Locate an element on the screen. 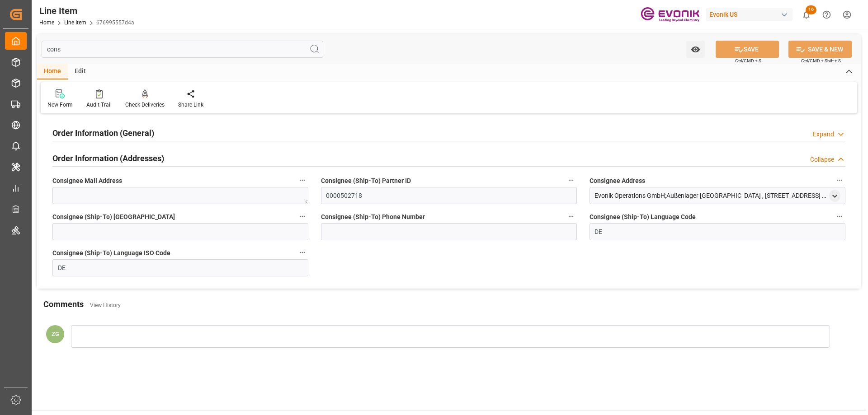  button: Consignee (Ship-To) Language Code is located at coordinates (840, 216).